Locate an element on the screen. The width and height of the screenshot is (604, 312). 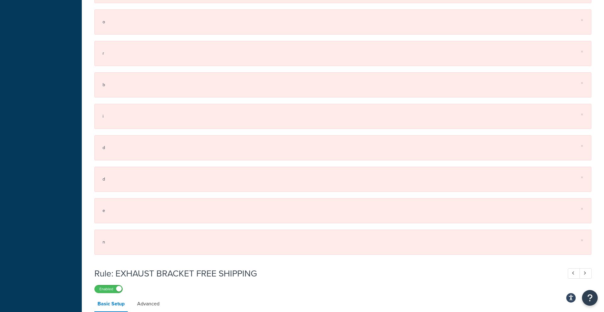
a: Advanced is located at coordinates (148, 304).